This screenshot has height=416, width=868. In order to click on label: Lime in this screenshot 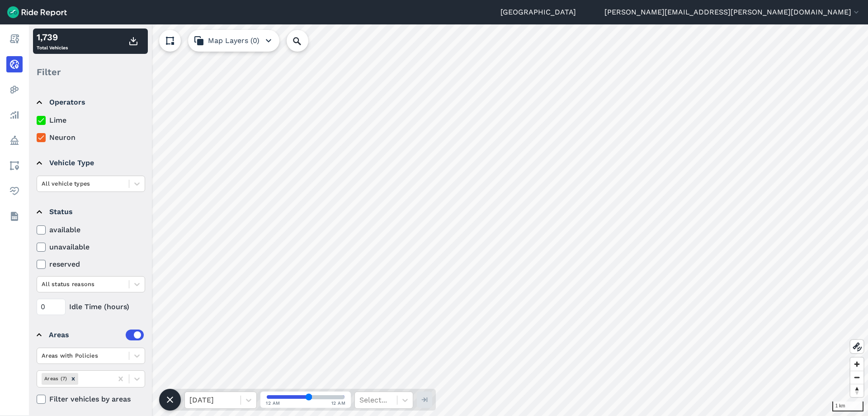, I will do `click(91, 121)`.